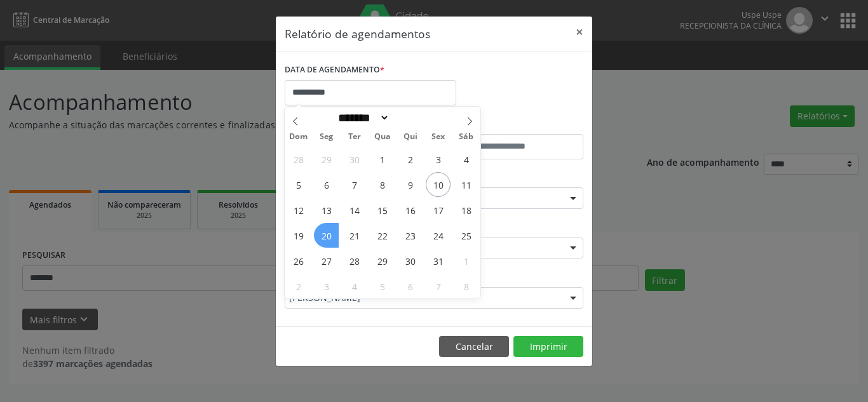 The height and width of the screenshot is (402, 868). I want to click on button: Close, so click(580, 32).